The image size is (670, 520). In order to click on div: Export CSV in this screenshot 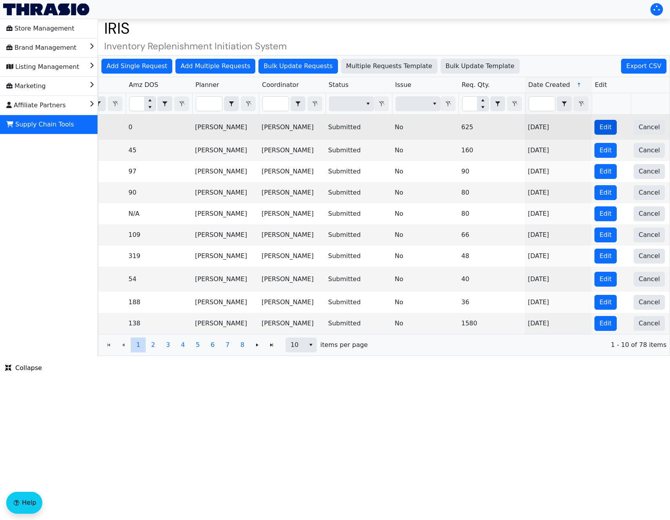, I will do `click(644, 66)`.